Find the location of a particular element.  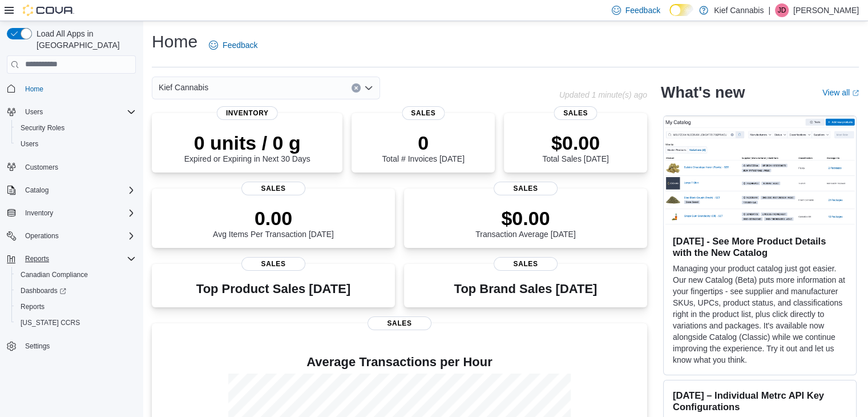

h4: Average Transactions per Hour is located at coordinates (400, 362).